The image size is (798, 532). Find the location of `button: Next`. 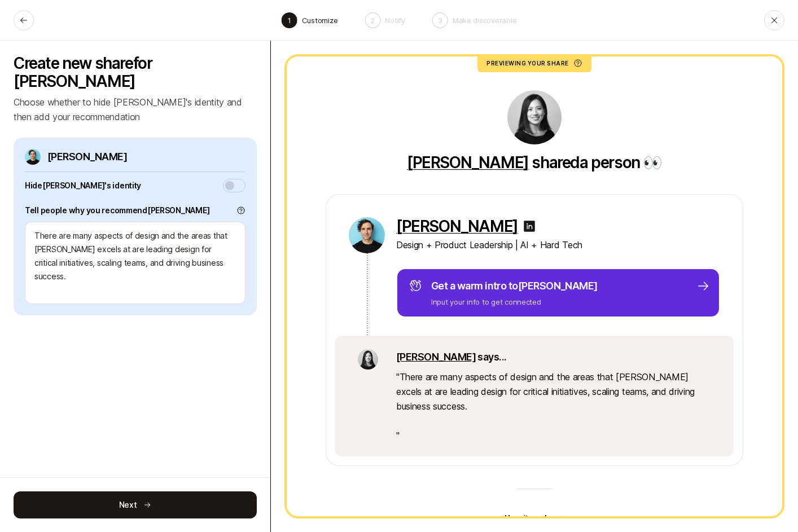

button: Next is located at coordinates (135, 505).